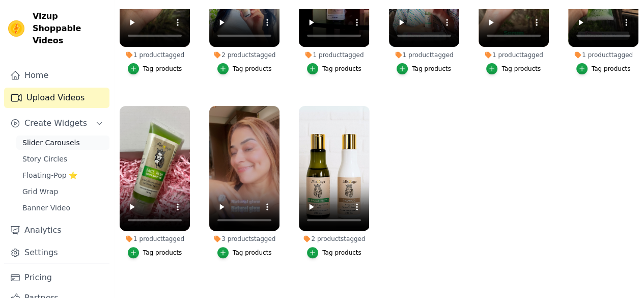 This screenshot has width=644, height=298. Describe the element at coordinates (63, 143) in the screenshot. I see `a: Slider Carousels` at that location.